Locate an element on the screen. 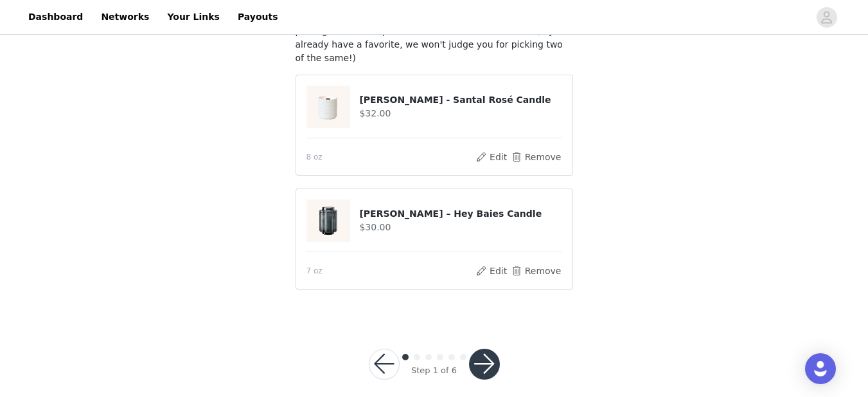 The image size is (868, 397). span: 8 oz is located at coordinates (314, 157).